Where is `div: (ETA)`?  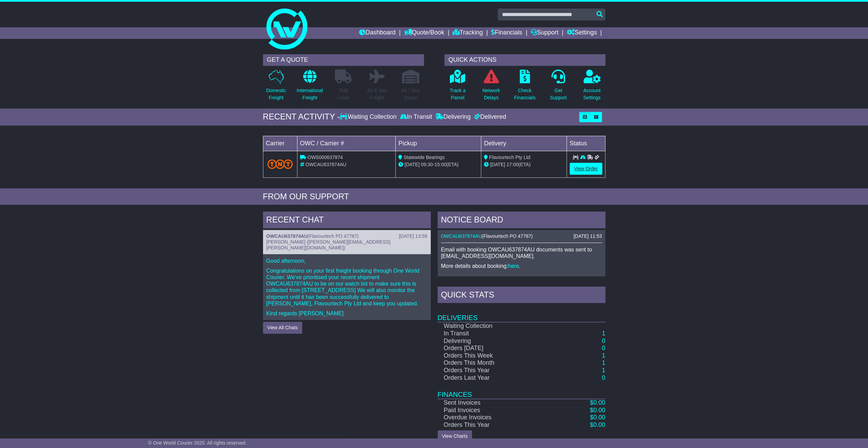
div: (ETA) is located at coordinates (524, 164).